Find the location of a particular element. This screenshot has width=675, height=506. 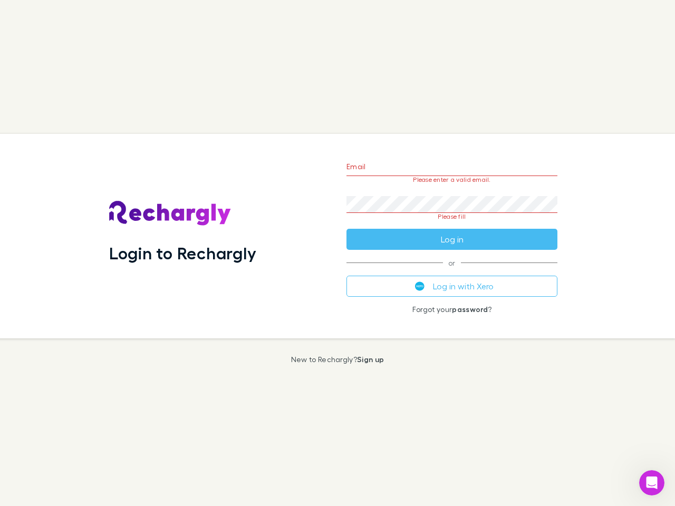

a: password is located at coordinates (470, 309).